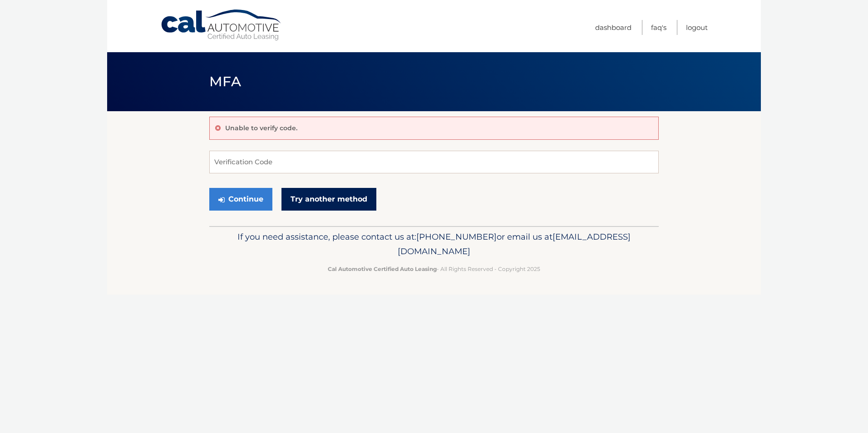 Image resolution: width=868 pixels, height=433 pixels. Describe the element at coordinates (222, 25) in the screenshot. I see `a: Cal Automotive` at that location.